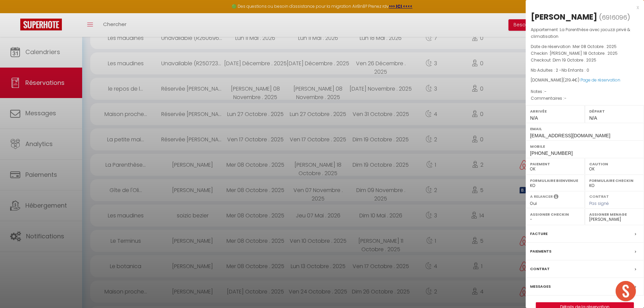  Describe the element at coordinates (585, 129) in the screenshot. I see `label: Email` at that location.